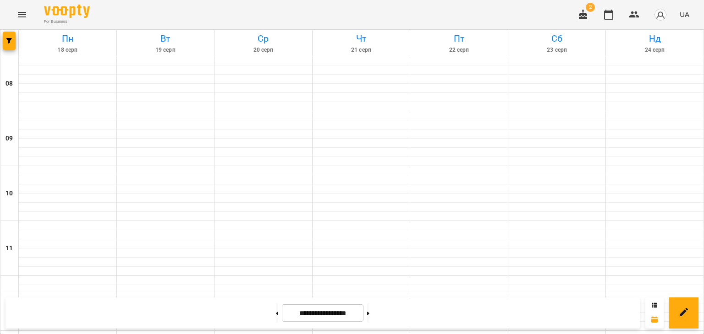 This screenshot has width=704, height=334. Describe the element at coordinates (684, 14) in the screenshot. I see `button: UA` at that location.